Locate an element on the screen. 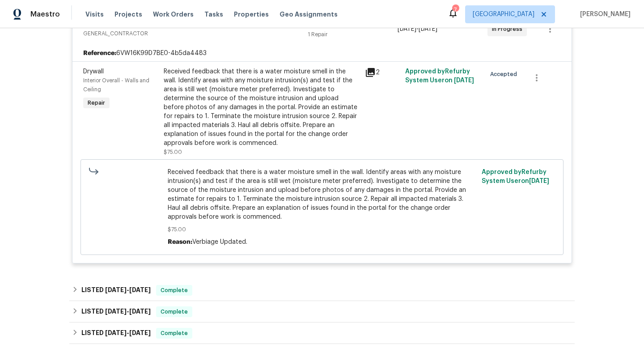  span: Accepted is located at coordinates (505, 74).